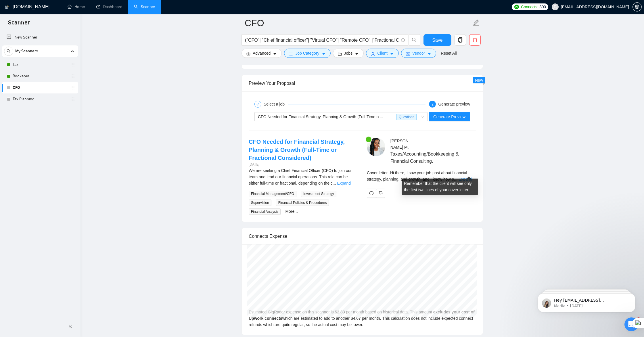 The image size is (644, 337). I want to click on button: delete, so click(475, 40).